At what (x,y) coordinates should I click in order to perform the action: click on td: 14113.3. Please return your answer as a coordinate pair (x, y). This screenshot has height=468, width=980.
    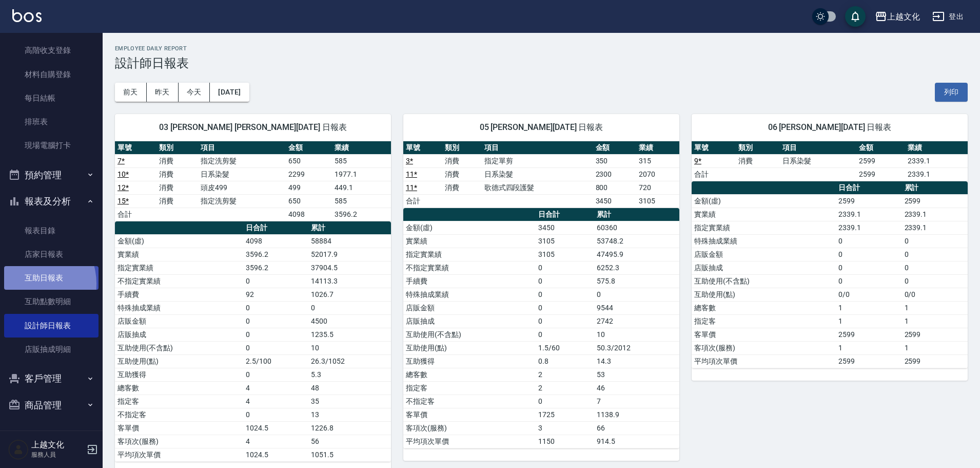
    Looking at the image, I should click on (350, 281).